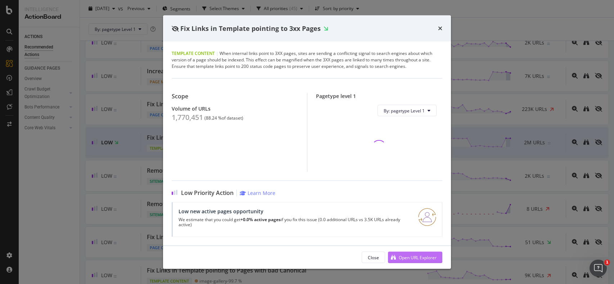  I want to click on div: When internal links point to 3XX pages, sites are sending a conflicting signal to search engines ..., so click(307, 60).